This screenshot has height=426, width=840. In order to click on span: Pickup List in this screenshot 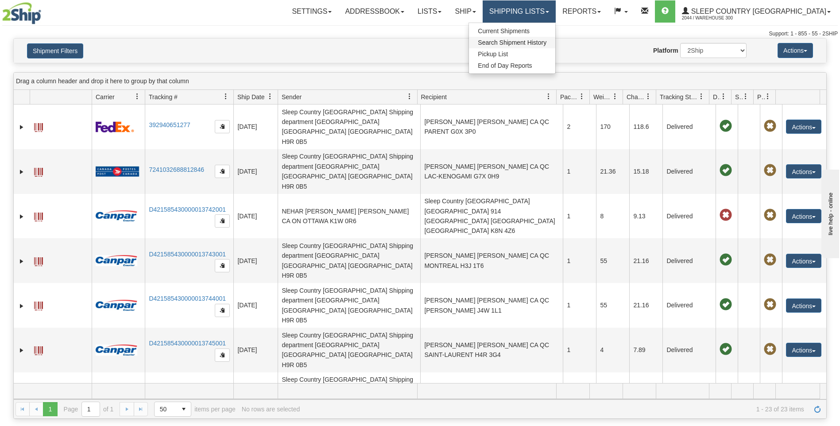, I will do `click(493, 54)`.